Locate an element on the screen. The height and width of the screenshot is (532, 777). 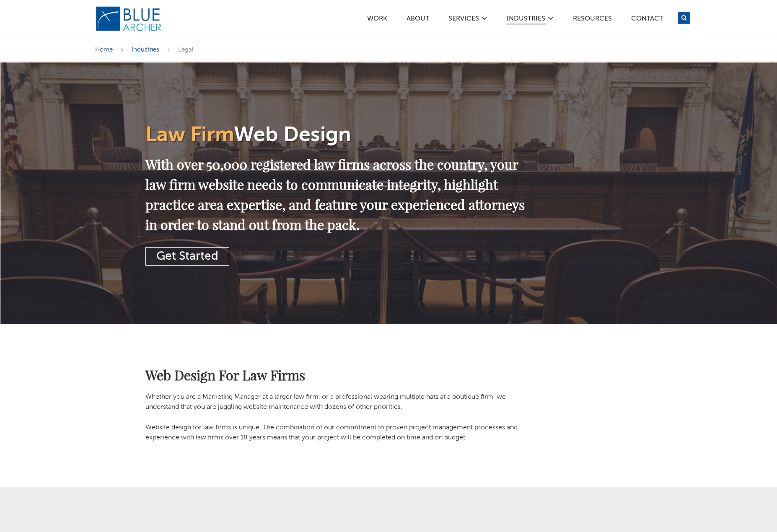
span: Home is located at coordinates (104, 49).